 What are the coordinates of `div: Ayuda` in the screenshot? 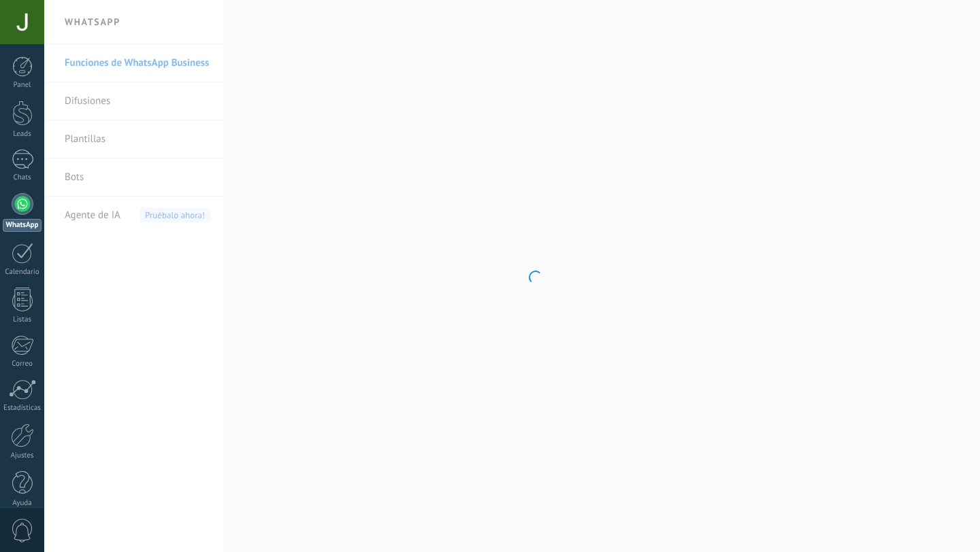 It's located at (23, 503).